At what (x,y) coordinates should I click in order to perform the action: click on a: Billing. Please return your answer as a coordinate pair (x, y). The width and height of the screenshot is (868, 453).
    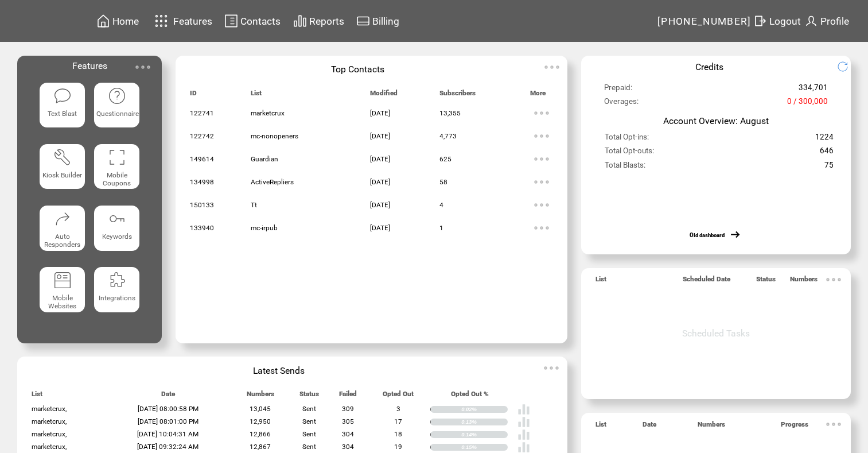
    Looking at the image, I should click on (378, 21).